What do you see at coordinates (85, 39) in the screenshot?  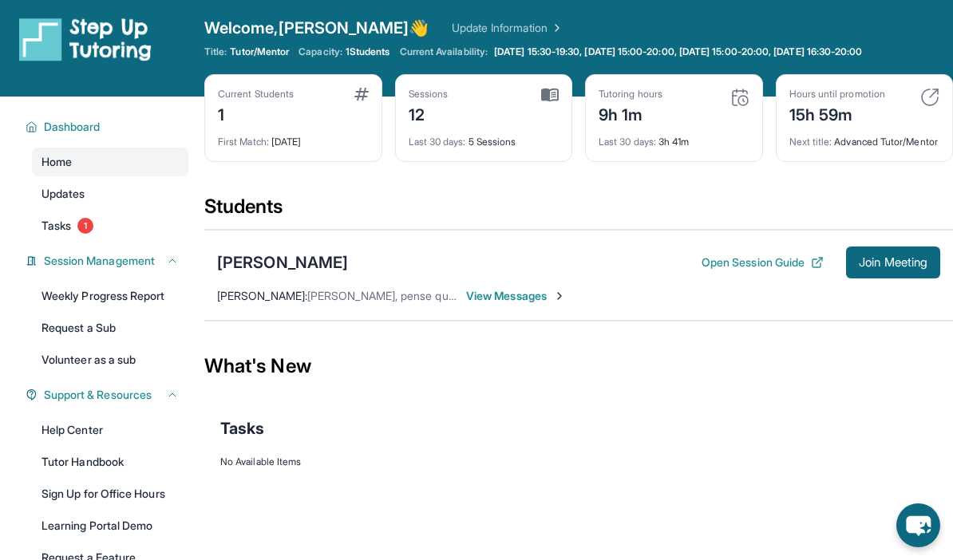 I see `img: logo` at bounding box center [85, 39].